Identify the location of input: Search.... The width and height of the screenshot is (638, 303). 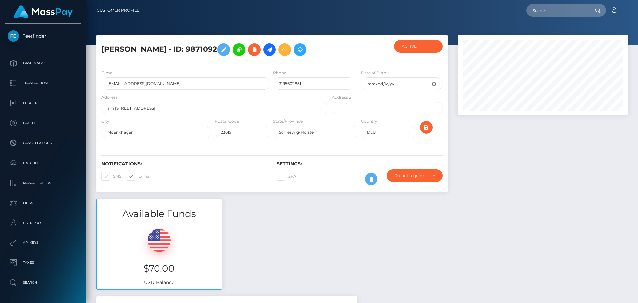
(558, 10).